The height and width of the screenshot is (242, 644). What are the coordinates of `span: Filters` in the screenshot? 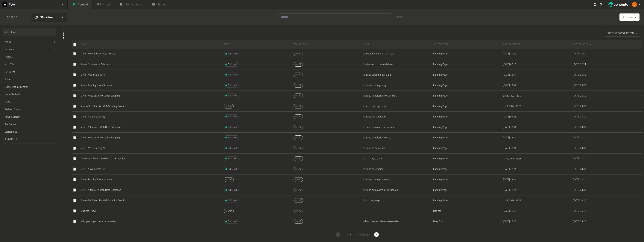 It's located at (399, 17).